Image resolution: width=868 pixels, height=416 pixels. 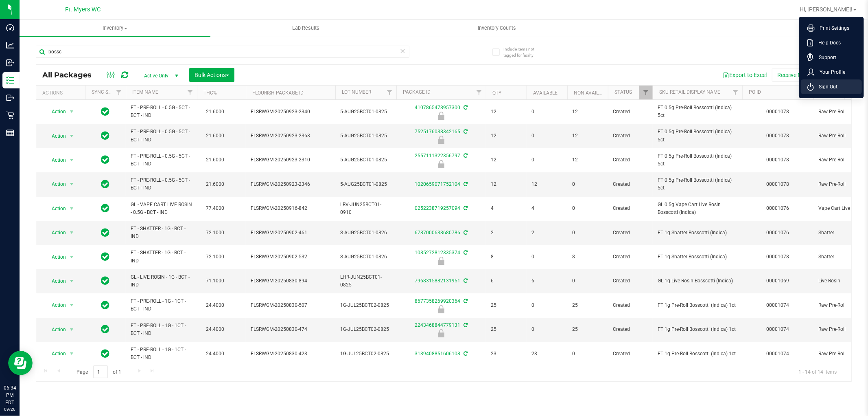 I want to click on a: Package ID, so click(x=417, y=92).